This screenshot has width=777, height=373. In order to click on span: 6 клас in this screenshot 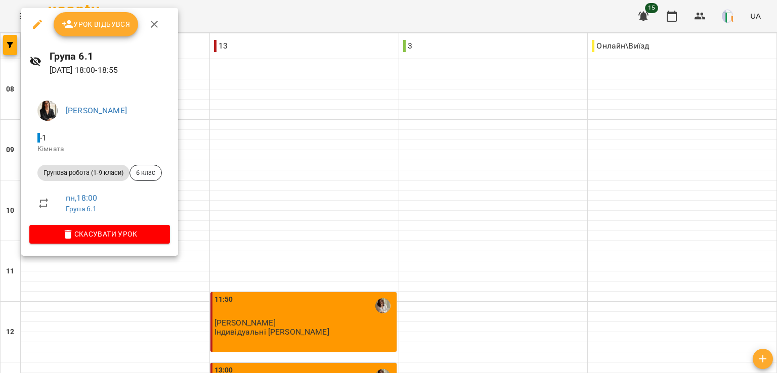, I will do `click(146, 173)`.